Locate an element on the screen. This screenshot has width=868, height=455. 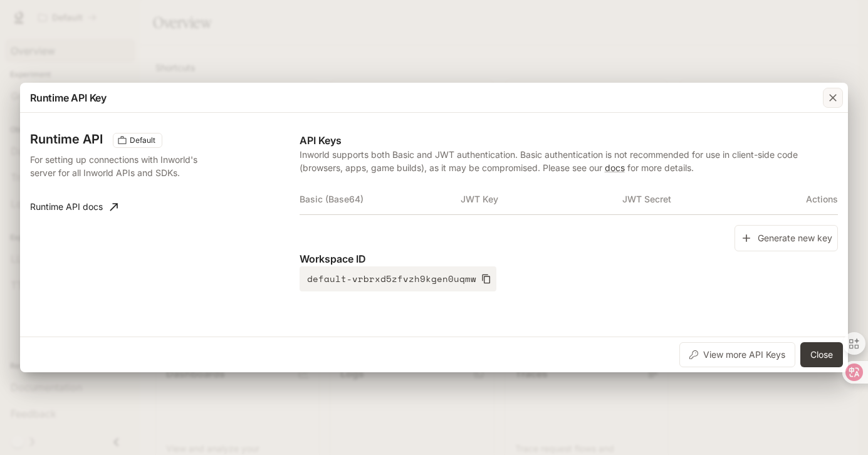
a: Runtime API docs is located at coordinates (74, 207).